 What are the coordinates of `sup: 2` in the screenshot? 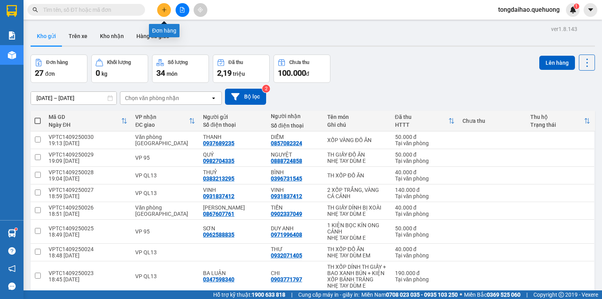 It's located at (266, 89).